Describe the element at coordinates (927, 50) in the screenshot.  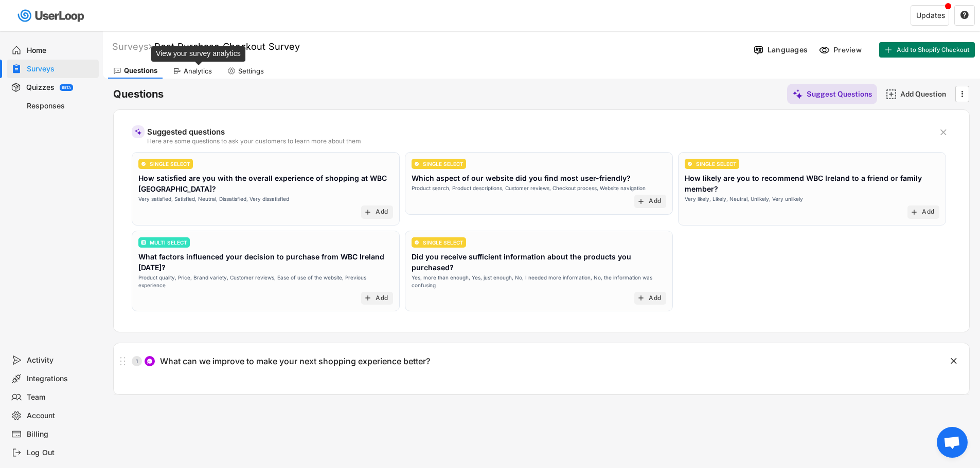
I see `button: Add to Shopify Checkout` at that location.